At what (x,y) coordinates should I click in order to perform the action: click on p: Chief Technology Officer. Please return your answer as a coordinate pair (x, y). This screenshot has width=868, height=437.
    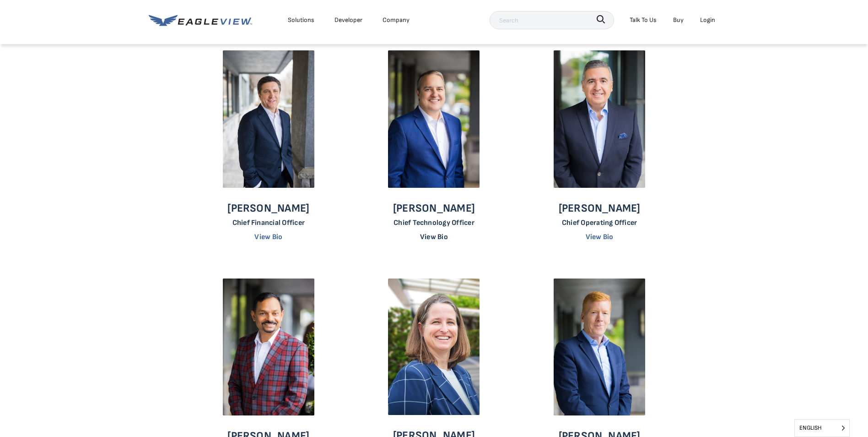
    Looking at the image, I should click on (434, 223).